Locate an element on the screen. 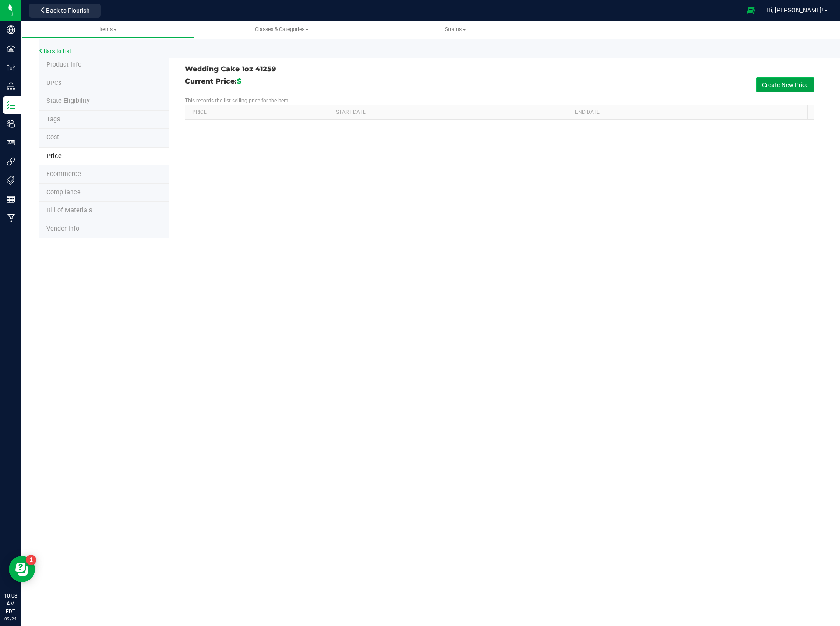 The image size is (840, 626). h3: Wedding Cake 1oz 41259 is located at coordinates (339, 69).